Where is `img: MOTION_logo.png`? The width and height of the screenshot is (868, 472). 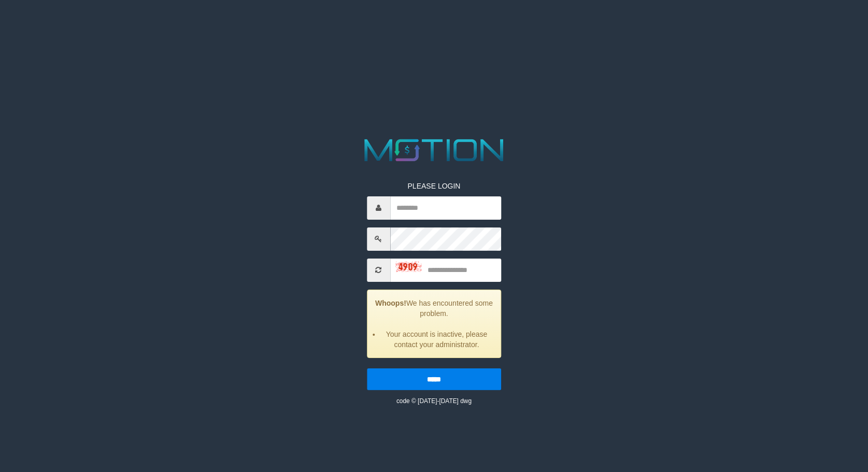 img: MOTION_logo.png is located at coordinates (434, 151).